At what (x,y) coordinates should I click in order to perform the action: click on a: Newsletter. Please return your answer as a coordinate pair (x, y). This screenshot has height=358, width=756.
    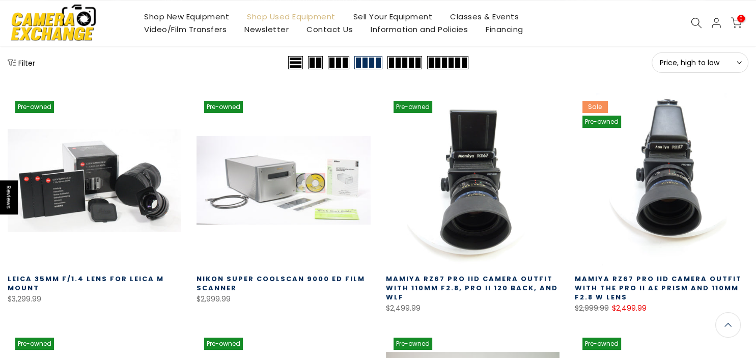
    Looking at the image, I should click on (267, 29).